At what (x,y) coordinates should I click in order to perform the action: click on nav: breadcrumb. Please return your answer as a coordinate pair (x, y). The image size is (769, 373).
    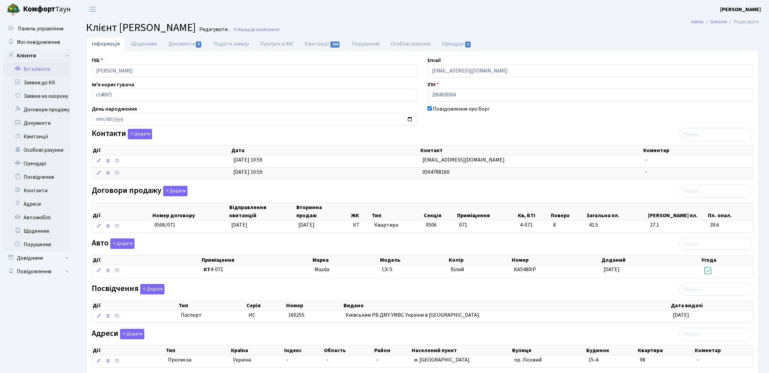
    Looking at the image, I should click on (725, 22).